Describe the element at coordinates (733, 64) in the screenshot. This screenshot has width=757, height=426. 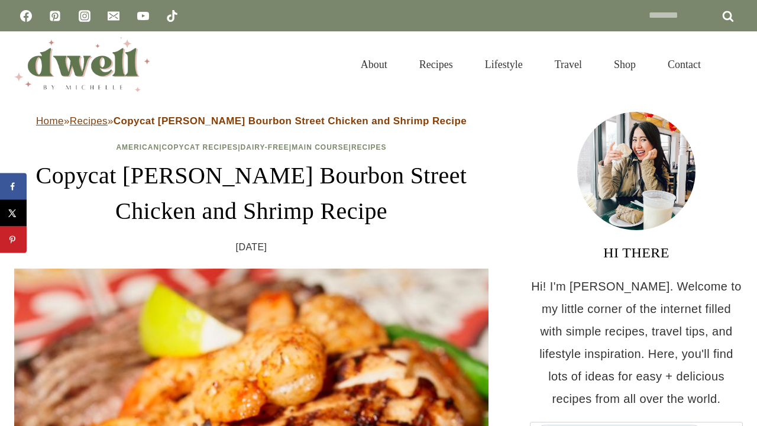
I see `button: View Search Form` at that location.